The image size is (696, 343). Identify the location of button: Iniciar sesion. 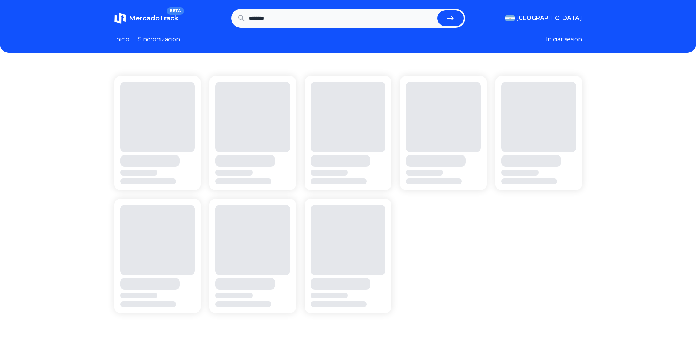
(564, 39).